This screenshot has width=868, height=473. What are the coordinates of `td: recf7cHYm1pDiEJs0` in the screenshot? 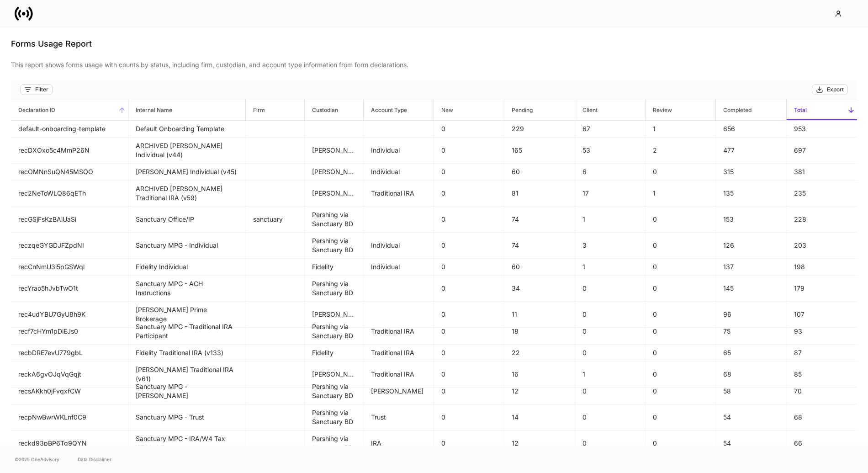 It's located at (69, 331).